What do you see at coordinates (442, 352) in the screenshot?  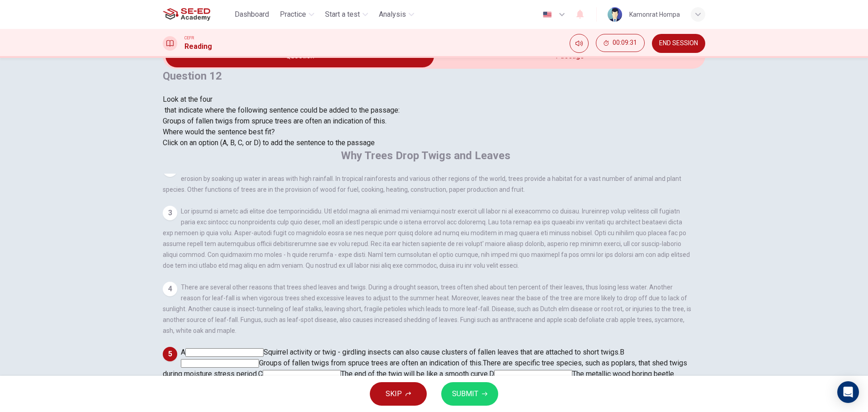 I see `span: Squirrel activity or twig - girdling insects can also cause clusters of fallen leaves that are at...` at bounding box center [442, 352].